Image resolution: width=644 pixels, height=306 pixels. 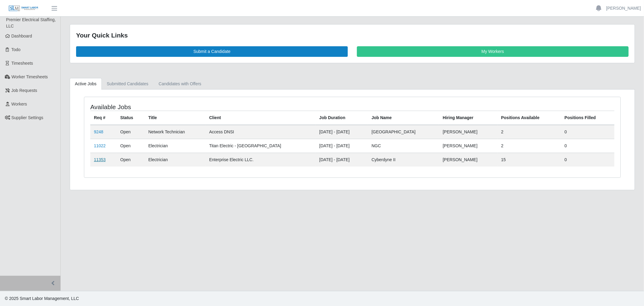 What do you see at coordinates (212, 51) in the screenshot?
I see `a: Submit a Candidate` at bounding box center [212, 51].